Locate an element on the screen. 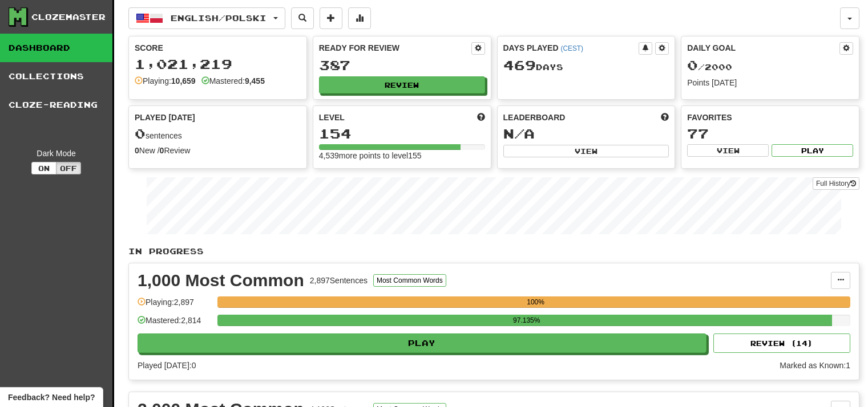  div: 154 is located at coordinates (402, 133).